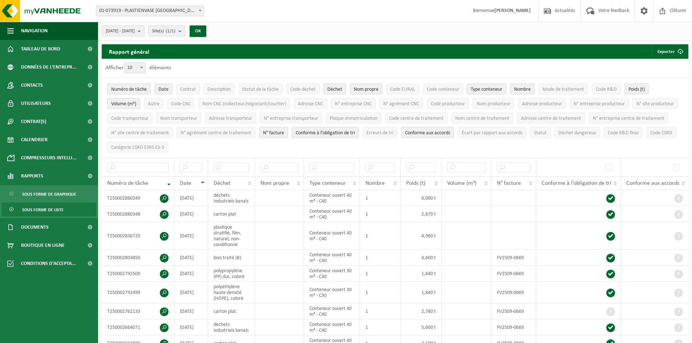 The height and width of the screenshot is (343, 692). Describe the element at coordinates (380, 133) in the screenshot. I see `button: Erreurs de triErreurs de tri: Activate to sort` at that location.